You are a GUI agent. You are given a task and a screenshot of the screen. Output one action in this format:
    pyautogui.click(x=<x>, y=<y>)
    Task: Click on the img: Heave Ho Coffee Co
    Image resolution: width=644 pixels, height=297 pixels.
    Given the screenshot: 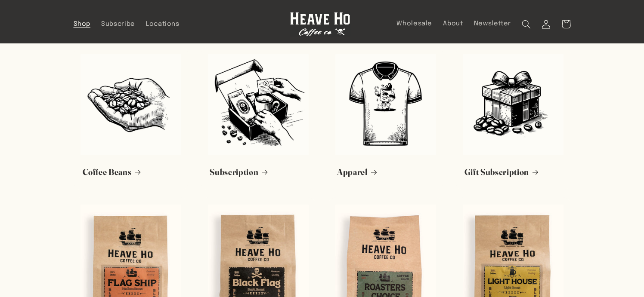 What is the action you would take?
    pyautogui.click(x=320, y=24)
    